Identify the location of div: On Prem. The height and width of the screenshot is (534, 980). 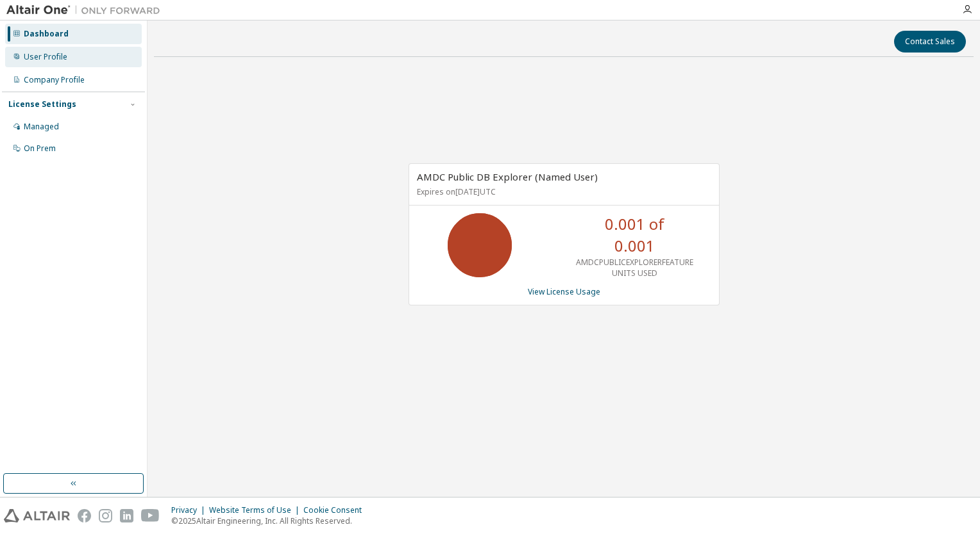
(40, 149).